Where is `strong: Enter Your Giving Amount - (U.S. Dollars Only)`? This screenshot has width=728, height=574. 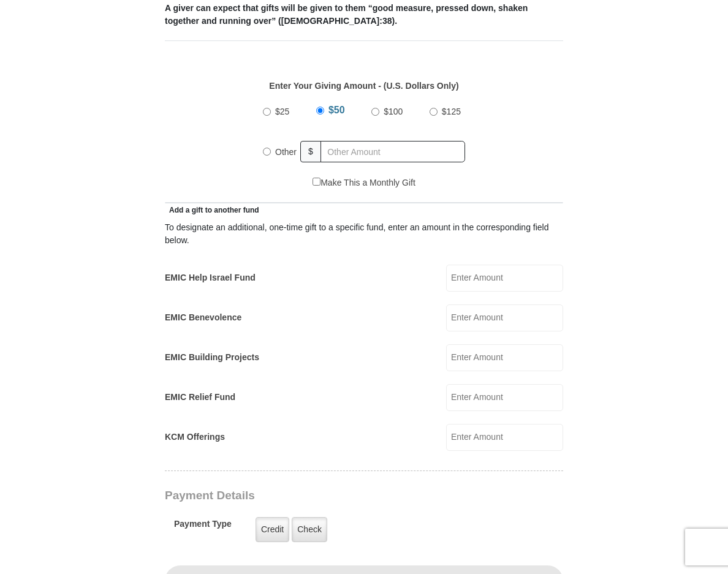 strong: Enter Your Giving Amount - (U.S. Dollars Only) is located at coordinates (364, 86).